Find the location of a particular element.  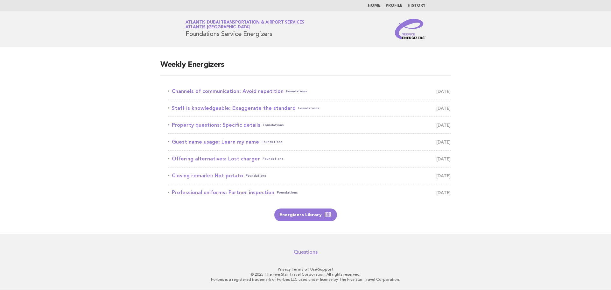

a: Support is located at coordinates (325, 269).